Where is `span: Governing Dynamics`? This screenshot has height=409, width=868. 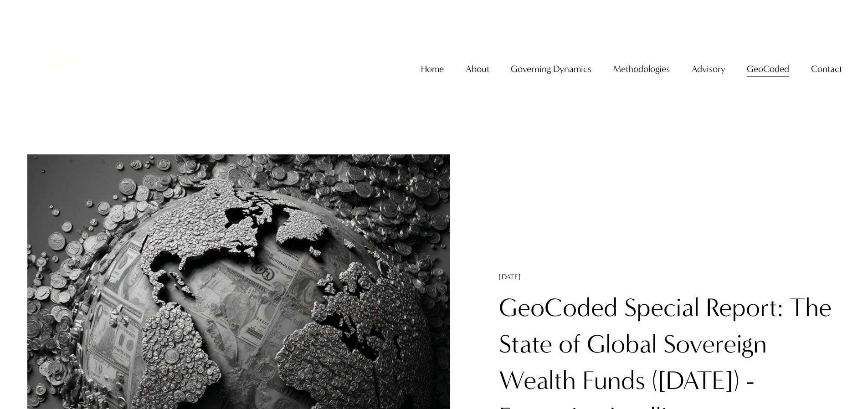 span: Governing Dynamics is located at coordinates (551, 69).